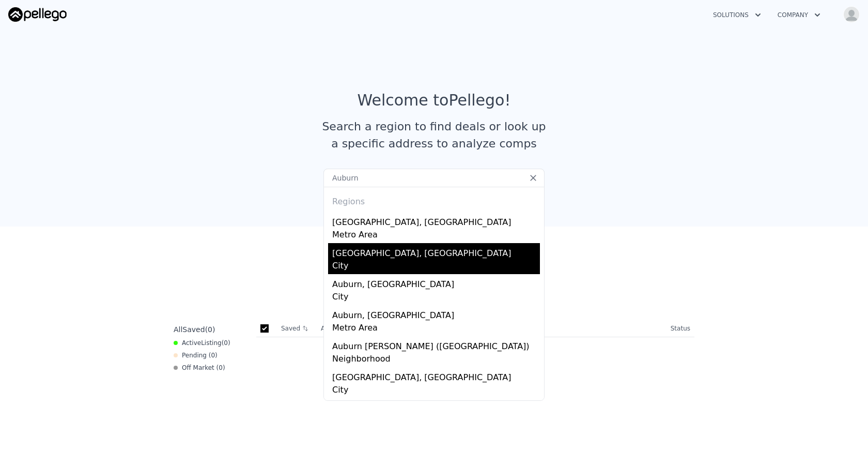 The width and height of the screenshot is (868, 465). I want to click on div: Search a region to find deals or look up a specific address to analyze comps, so click(434, 135).